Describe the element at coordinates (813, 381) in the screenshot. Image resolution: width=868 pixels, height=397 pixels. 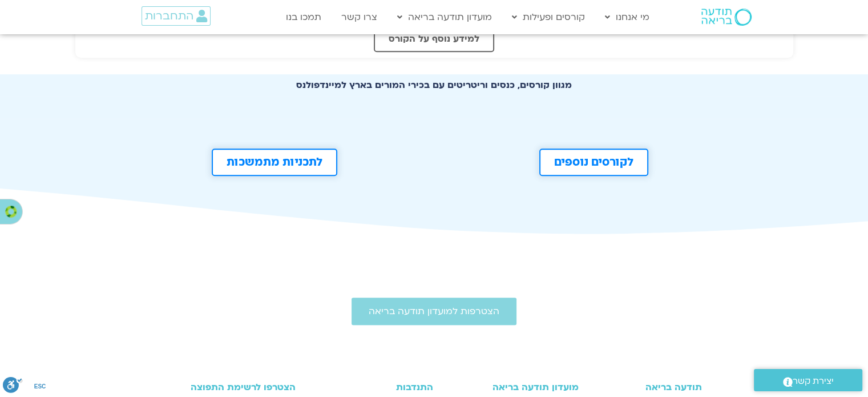
I see `span: יצירת קשר` at that location.